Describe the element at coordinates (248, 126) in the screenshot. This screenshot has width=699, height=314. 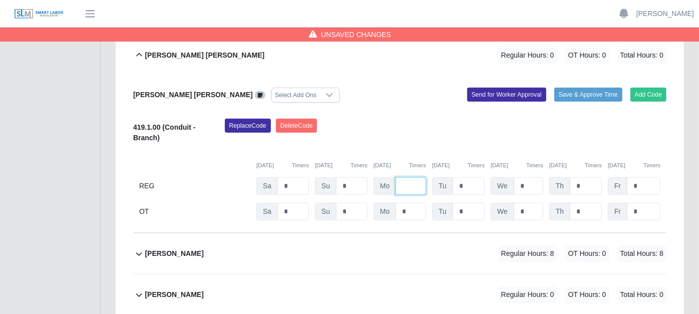
I see `button: ReplaceCode` at that location.